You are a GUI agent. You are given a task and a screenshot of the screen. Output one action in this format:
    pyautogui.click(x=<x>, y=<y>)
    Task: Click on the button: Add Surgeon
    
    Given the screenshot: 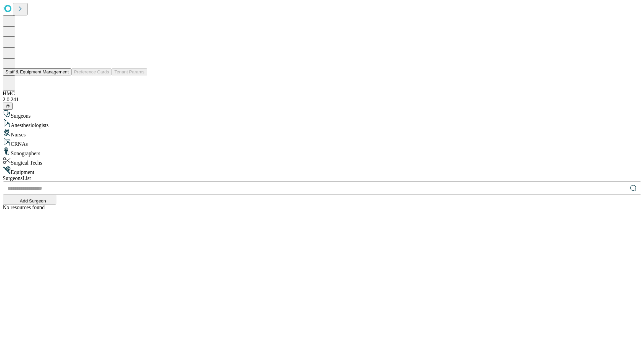 What is the action you would take?
    pyautogui.click(x=30, y=200)
    